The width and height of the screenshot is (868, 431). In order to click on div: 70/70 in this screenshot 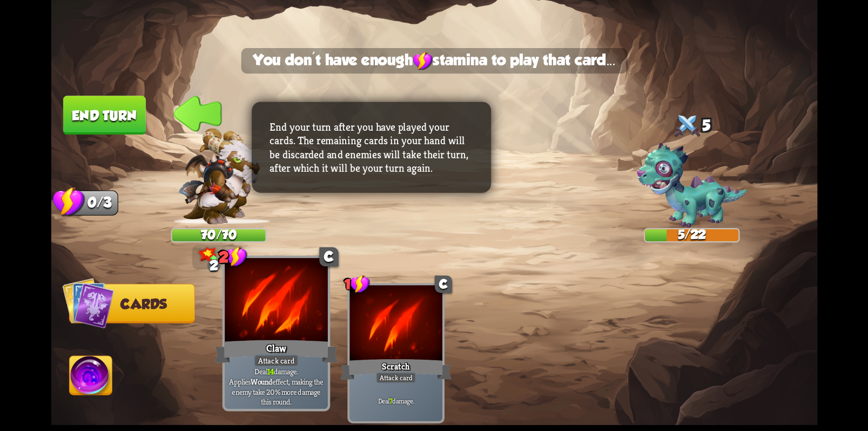, I will do `click(218, 235)`.